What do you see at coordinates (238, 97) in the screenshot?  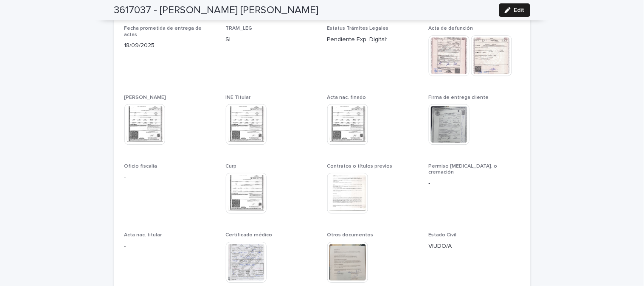 I see `span: INE Titular` at bounding box center [238, 97].